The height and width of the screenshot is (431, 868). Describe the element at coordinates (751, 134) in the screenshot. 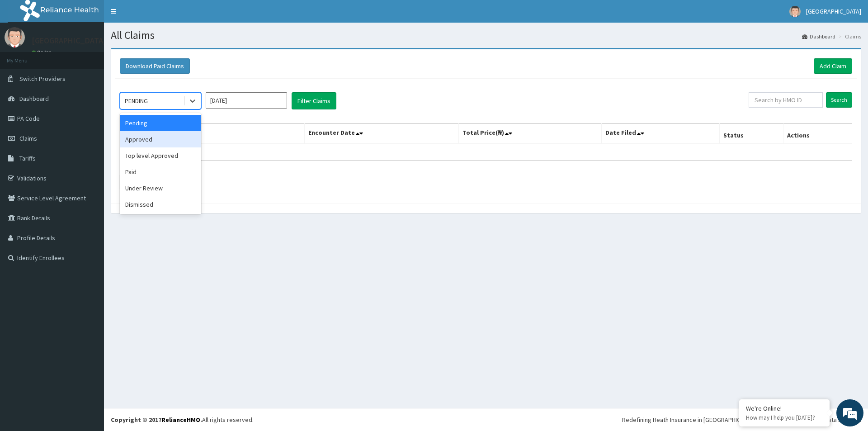

I see `th: Status` at that location.